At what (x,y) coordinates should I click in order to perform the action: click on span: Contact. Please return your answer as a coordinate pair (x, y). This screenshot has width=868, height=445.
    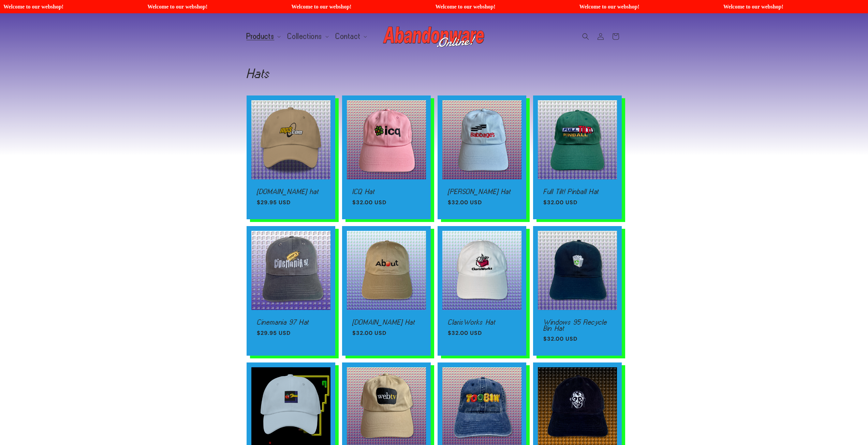
    Looking at the image, I should click on (348, 37).